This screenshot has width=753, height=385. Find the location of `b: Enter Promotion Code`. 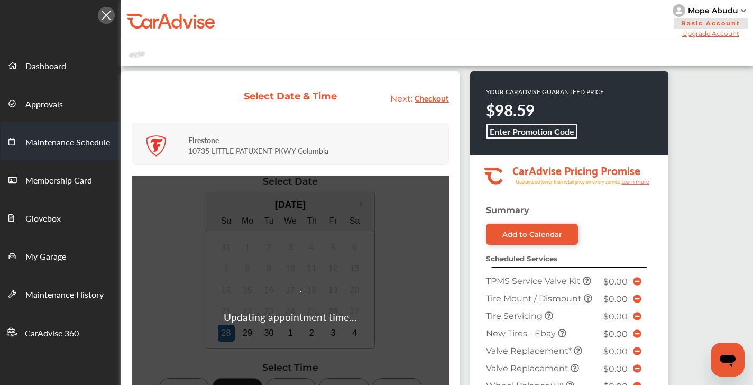

b: Enter Promotion Code is located at coordinates (532, 131).